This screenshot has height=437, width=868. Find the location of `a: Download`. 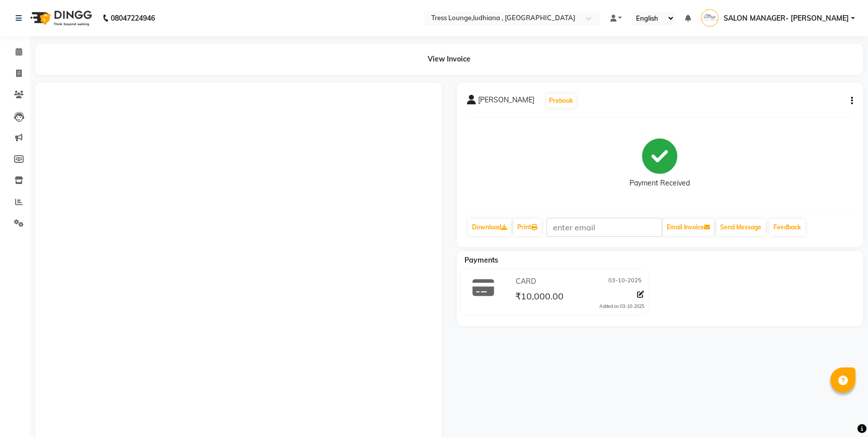

a: Download is located at coordinates (490, 227).